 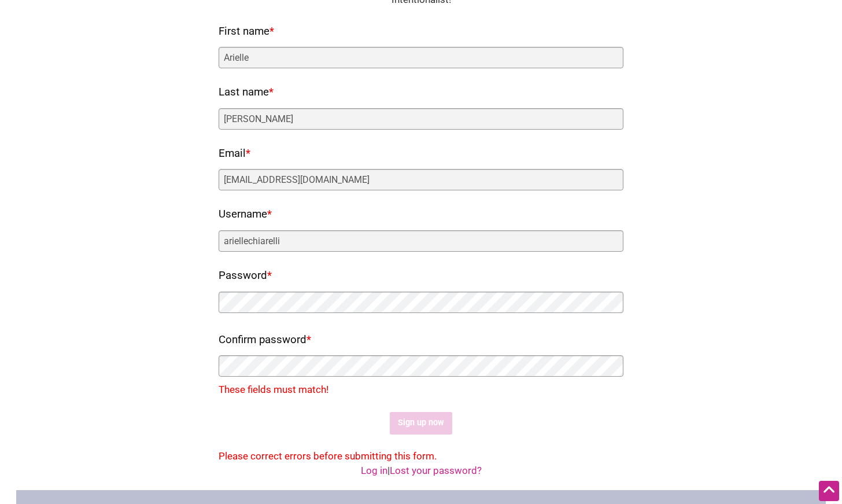 What do you see at coordinates (374, 470) in the screenshot?
I see `a: Log in` at bounding box center [374, 470].